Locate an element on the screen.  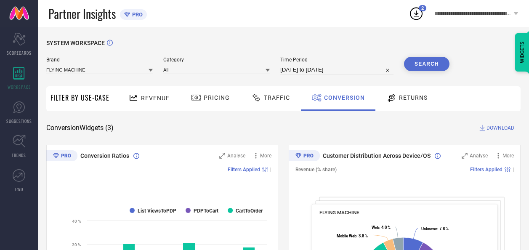
span: Filter By Use-Case is located at coordinates (80, 98).